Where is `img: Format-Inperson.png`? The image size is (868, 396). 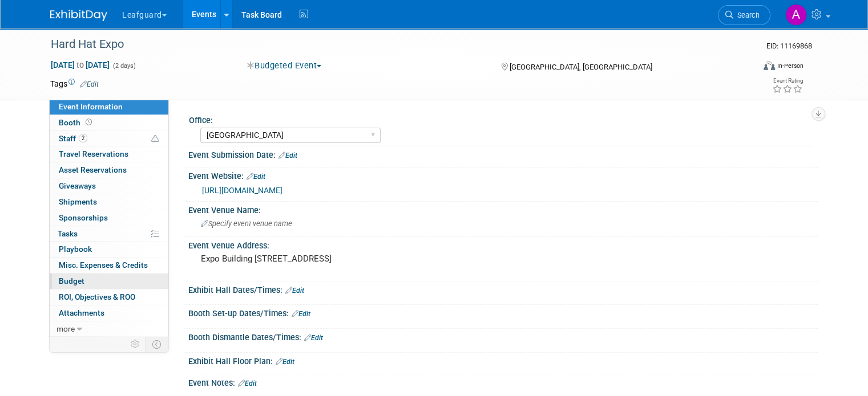
img: Format-Inperson.png is located at coordinates (769, 65).